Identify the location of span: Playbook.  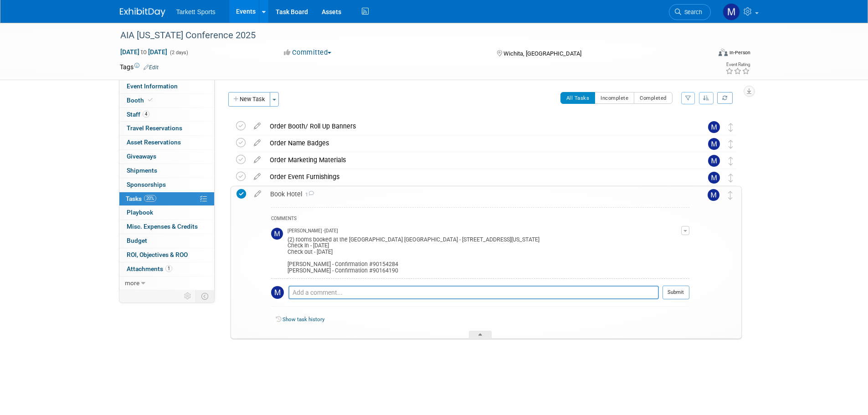
(140, 213).